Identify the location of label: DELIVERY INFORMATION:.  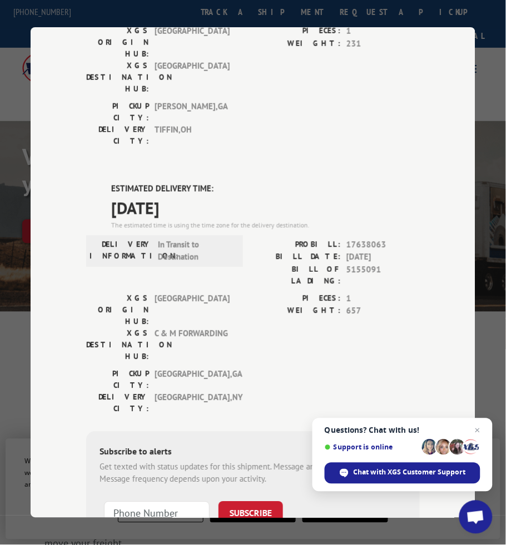
(121, 251).